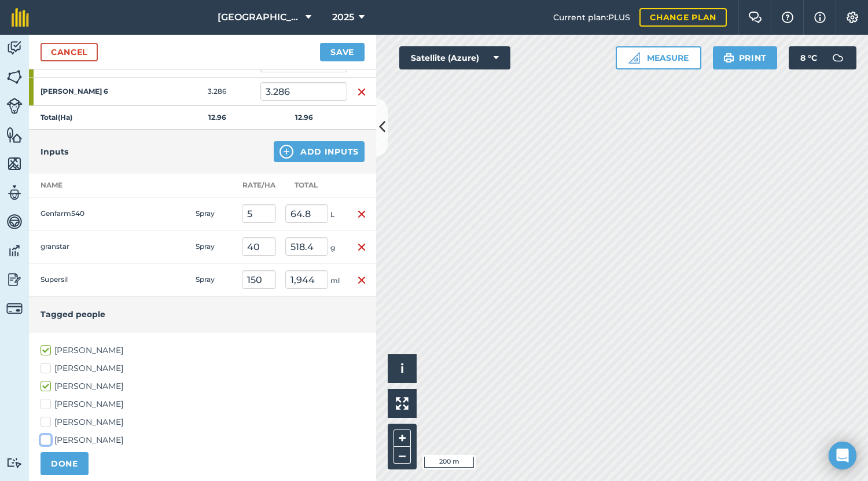 The height and width of the screenshot is (481, 868). I want to click on img: svg+xml;base64,PHN2ZyB4bWxucz0iaHR0cDovL3d3dy53My5vcmcvMjAwMC9zdmciIHdpZHRoPSIxOSIgaGVpZ2h0PSIyNC..., so click(728, 58).